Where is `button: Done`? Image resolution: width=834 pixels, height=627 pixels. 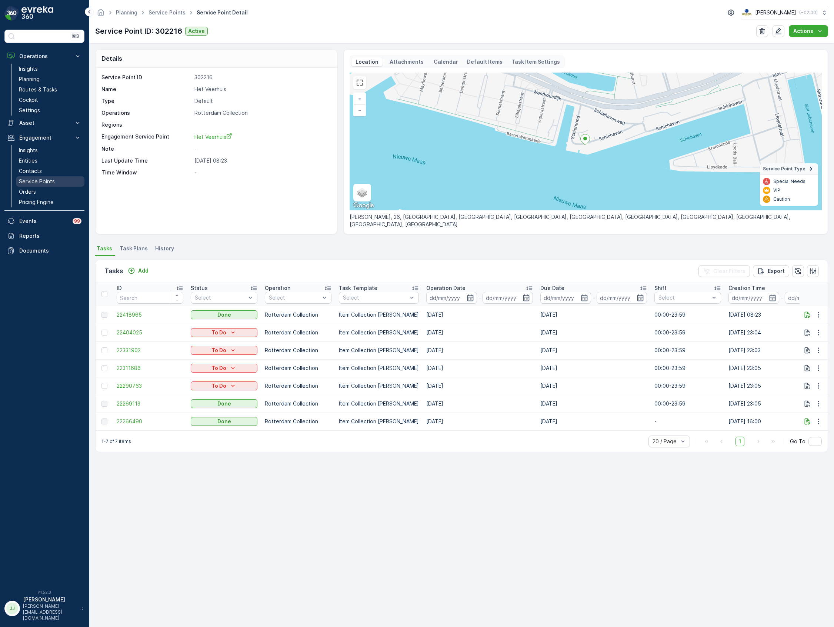 button: Done is located at coordinates (224, 315).